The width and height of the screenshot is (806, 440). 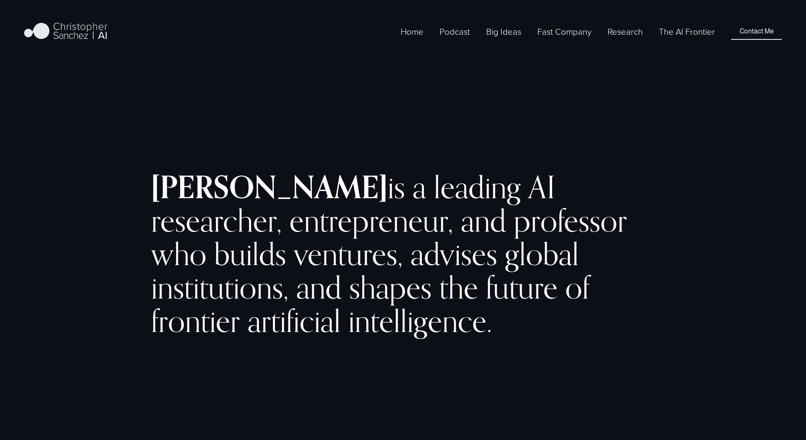 I want to click on a: Home, so click(x=412, y=31).